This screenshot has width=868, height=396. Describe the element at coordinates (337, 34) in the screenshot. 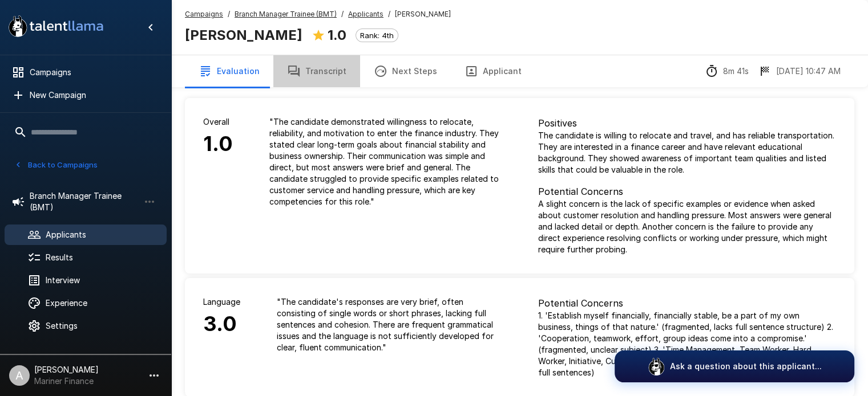

I see `b: 1.0` at that location.